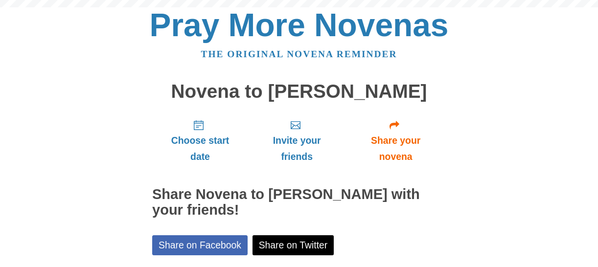 This screenshot has width=598, height=267. I want to click on a: Invite your friends, so click(296, 140).